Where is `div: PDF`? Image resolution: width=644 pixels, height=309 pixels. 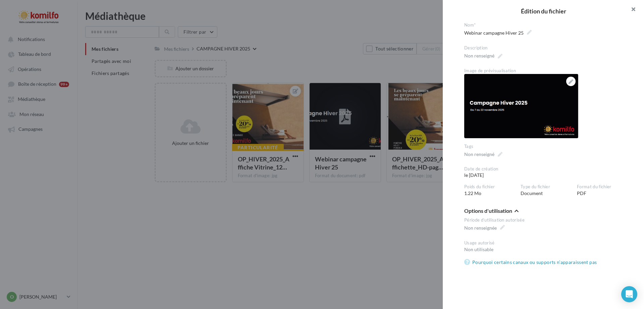
div: PDF is located at coordinates (606, 190).